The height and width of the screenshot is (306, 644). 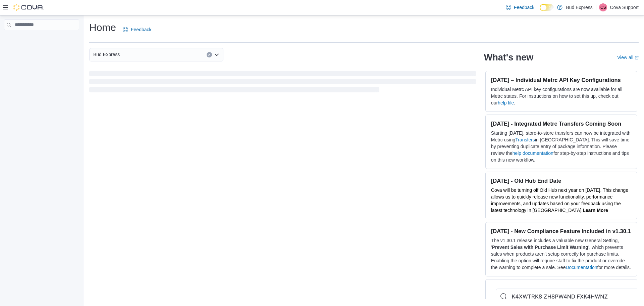 What do you see at coordinates (42, 40) in the screenshot?
I see `nav: Complex example` at bounding box center [42, 40].